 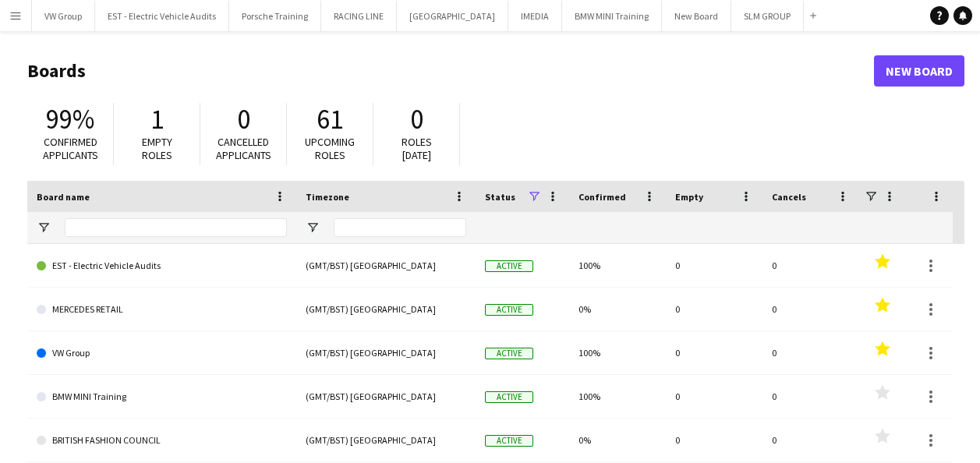 I want to click on span: 1, so click(x=156, y=119).